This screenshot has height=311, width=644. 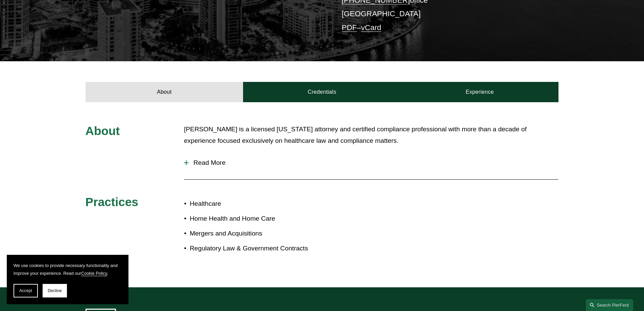 What do you see at coordinates (255, 234) in the screenshot?
I see `p: Mergers and Acquisitions` at bounding box center [255, 234].